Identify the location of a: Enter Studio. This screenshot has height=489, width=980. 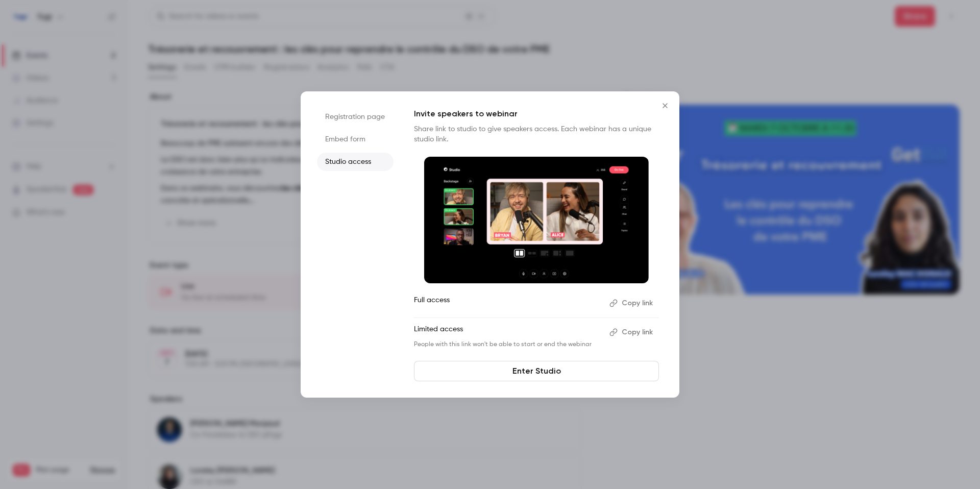
(536, 371).